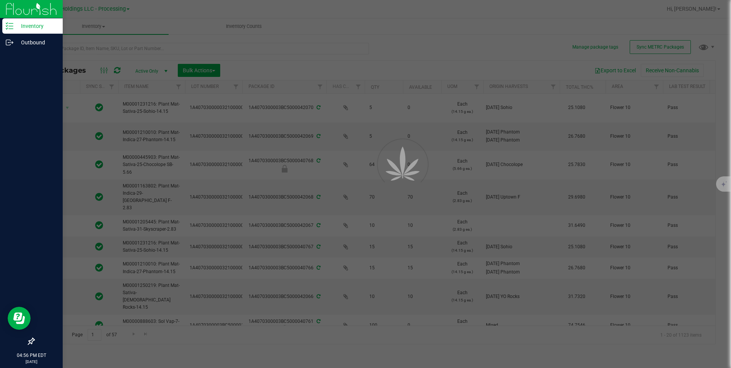 The height and width of the screenshot is (368, 731). Describe the element at coordinates (31, 355) in the screenshot. I see `p: 04:56 PM EDT` at that location.